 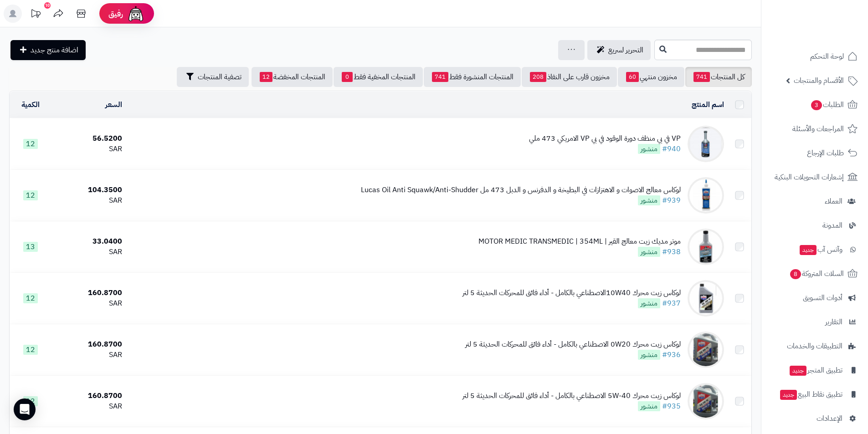 I want to click on div: 56.5200, so click(x=89, y=138).